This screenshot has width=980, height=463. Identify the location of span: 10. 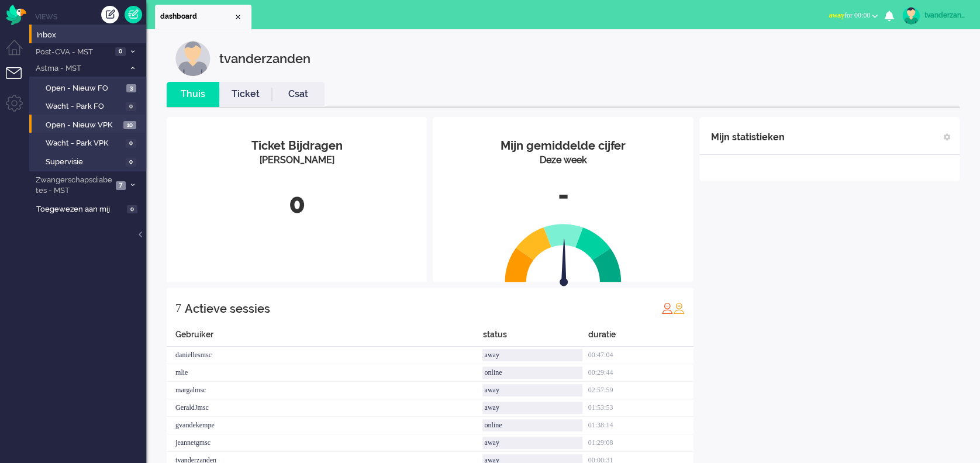
(129, 126).